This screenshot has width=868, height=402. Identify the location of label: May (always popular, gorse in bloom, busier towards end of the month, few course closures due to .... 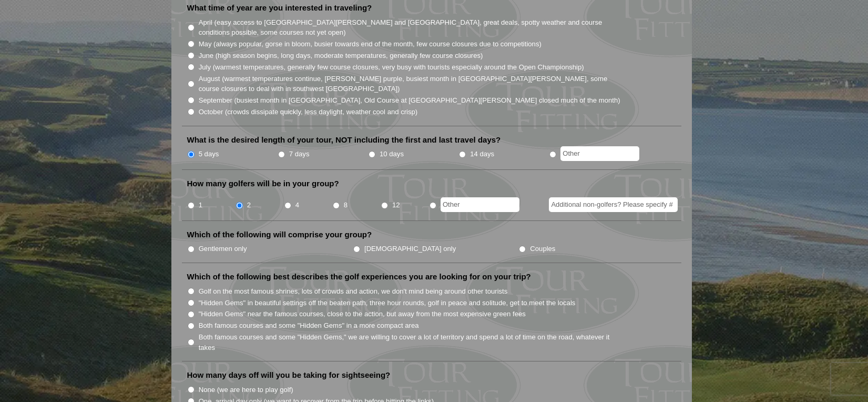
(370, 44).